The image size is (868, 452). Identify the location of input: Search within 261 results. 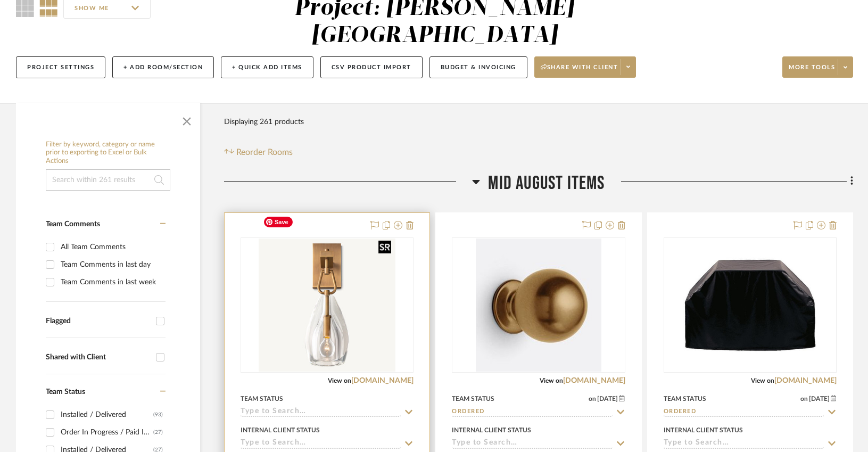
(108, 180).